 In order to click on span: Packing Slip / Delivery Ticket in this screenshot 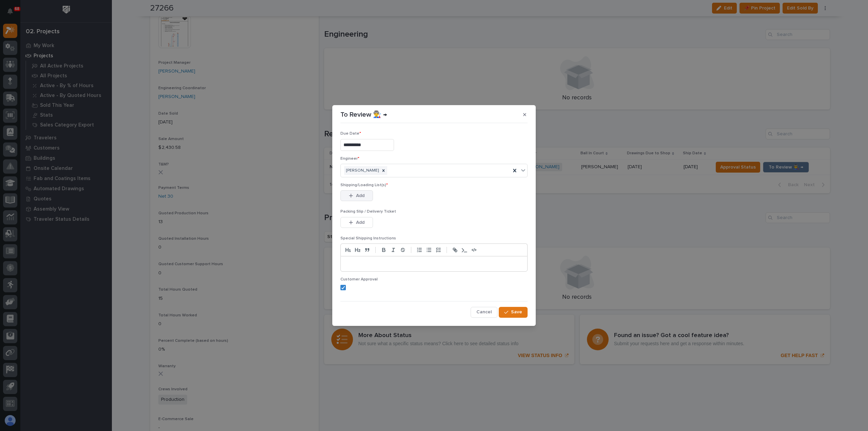, I will do `click(368, 211)`.